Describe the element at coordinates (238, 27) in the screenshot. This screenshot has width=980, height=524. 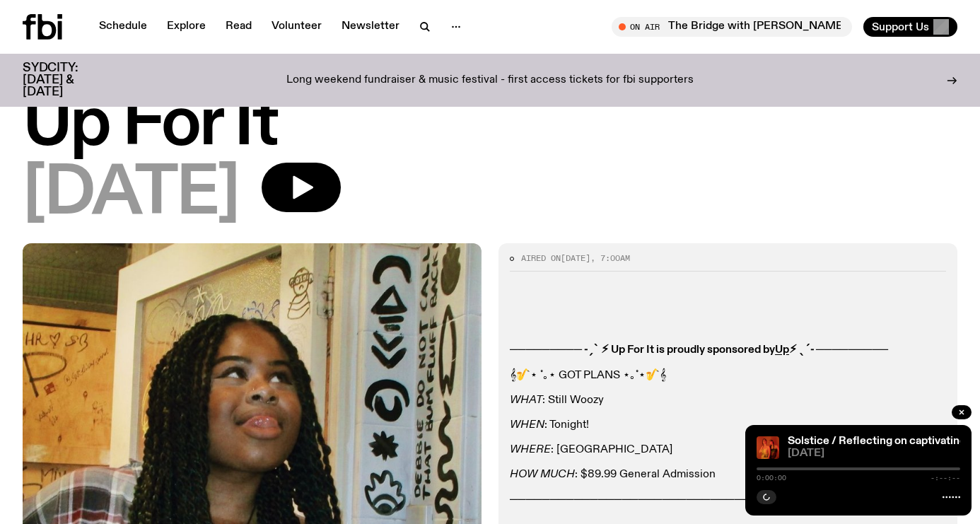
I see `a: Read` at that location.